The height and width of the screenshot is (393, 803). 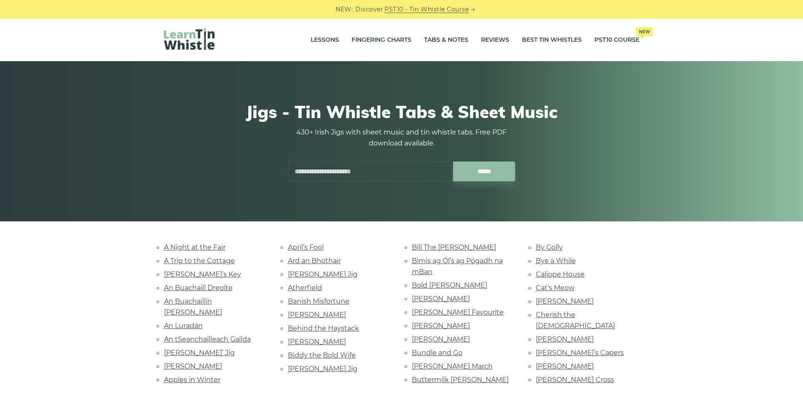 I want to click on a: An Buachaill Dreoite, so click(x=198, y=287).